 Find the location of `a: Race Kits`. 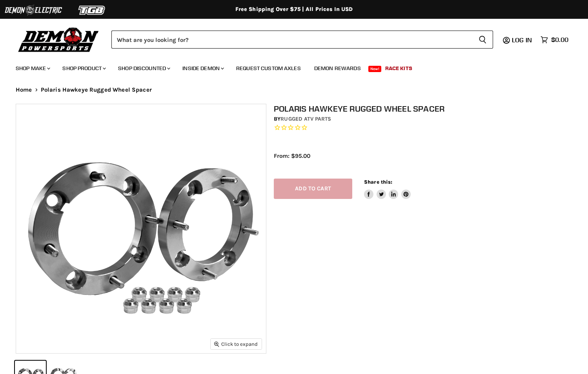

a: Race Kits is located at coordinates (399, 68).